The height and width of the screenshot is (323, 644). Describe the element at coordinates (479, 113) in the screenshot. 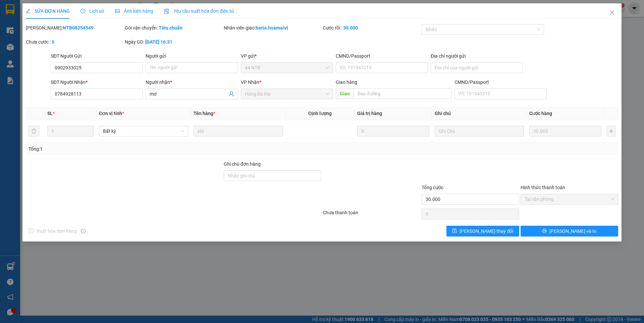

I see `th: Ghi chú` at that location.